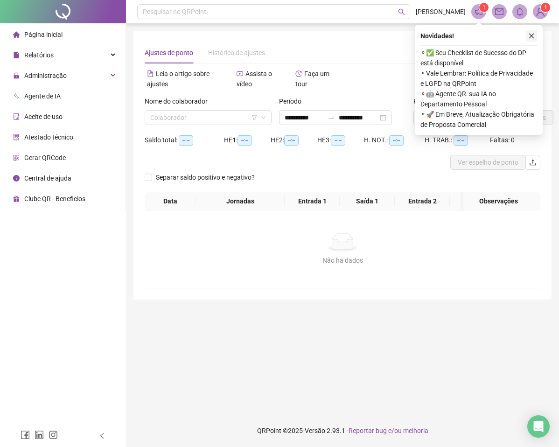 The image size is (559, 447). I want to click on span: left, so click(102, 436).